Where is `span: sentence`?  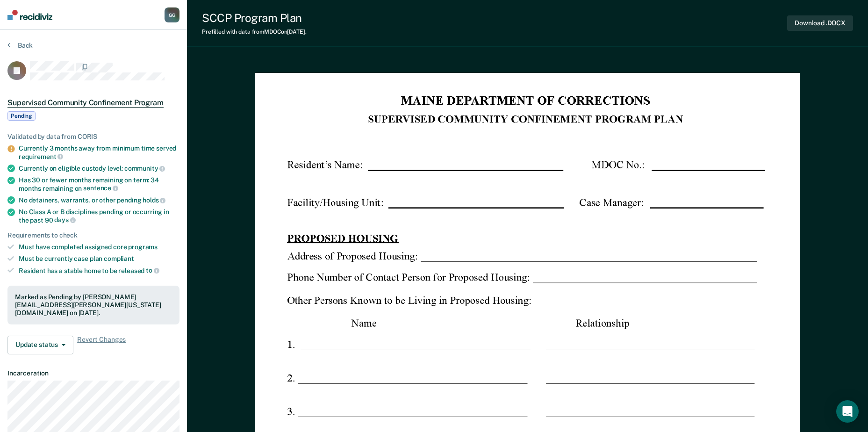 span: sentence is located at coordinates (100, 188).